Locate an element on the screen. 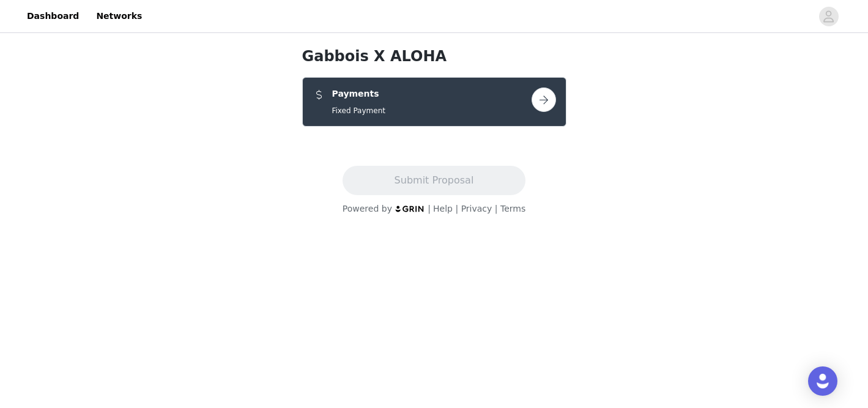 Image resolution: width=868 pixels, height=408 pixels. div: avatar is located at coordinates (828, 17).